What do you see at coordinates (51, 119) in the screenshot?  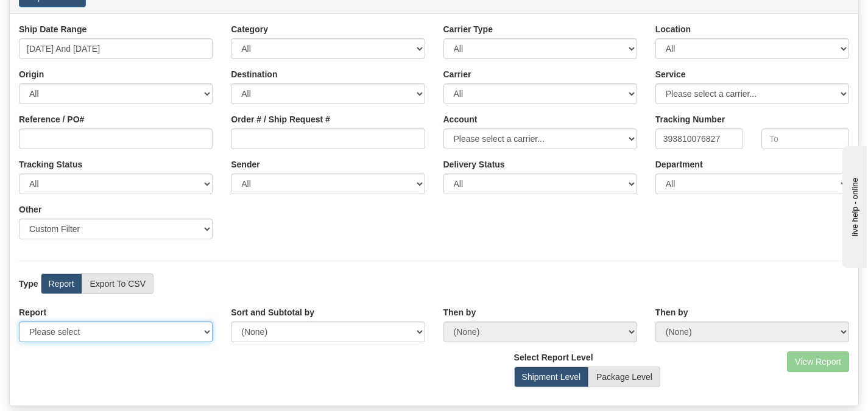 I see `label: Reference / PO#` at bounding box center [51, 119].